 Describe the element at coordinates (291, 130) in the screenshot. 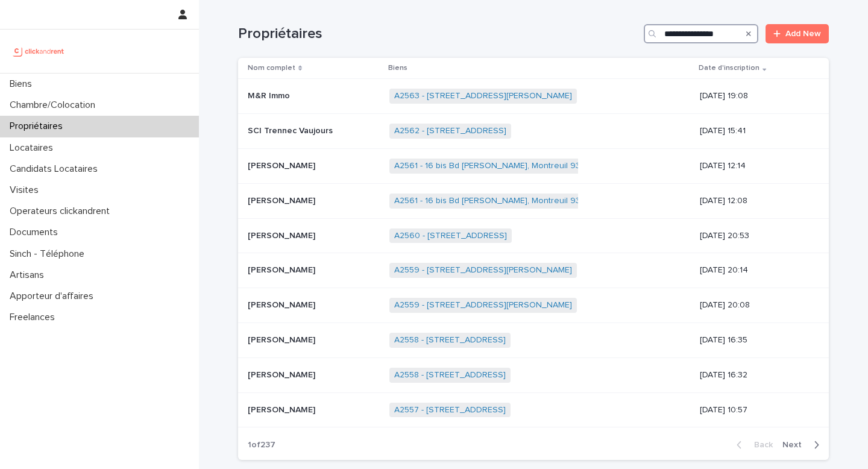

I see `p: SCI Trennec Vaujours` at that location.